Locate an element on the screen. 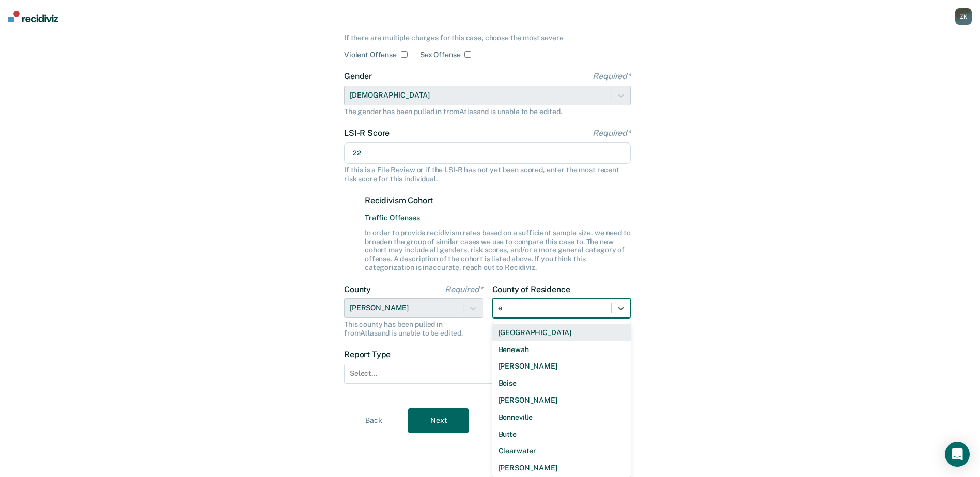  div: If this is a File Review or if the LSI-R has not yet been scored, enter the most recent risk scor... is located at coordinates (487, 175).